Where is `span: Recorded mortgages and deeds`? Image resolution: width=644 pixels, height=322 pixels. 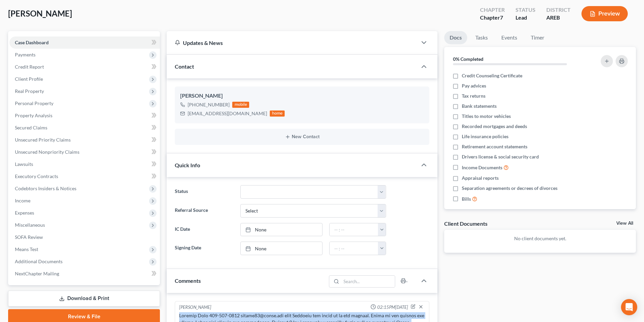
span: Recorded mortgages and deeds is located at coordinates (494, 127).